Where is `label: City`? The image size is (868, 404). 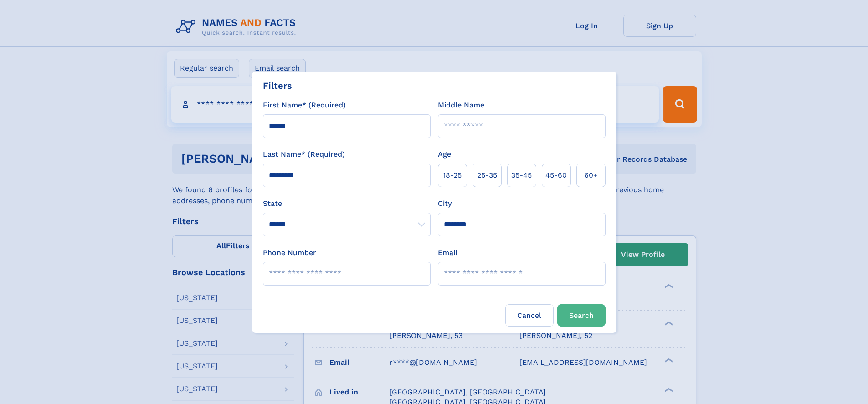 label: City is located at coordinates (445, 204).